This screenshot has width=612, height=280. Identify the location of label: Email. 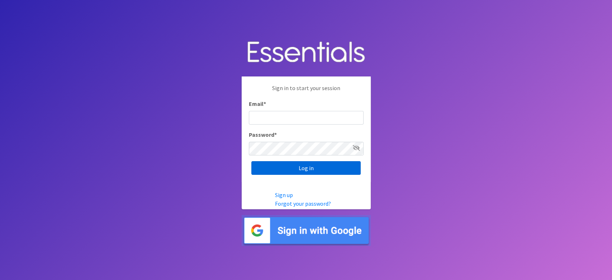
(257, 104).